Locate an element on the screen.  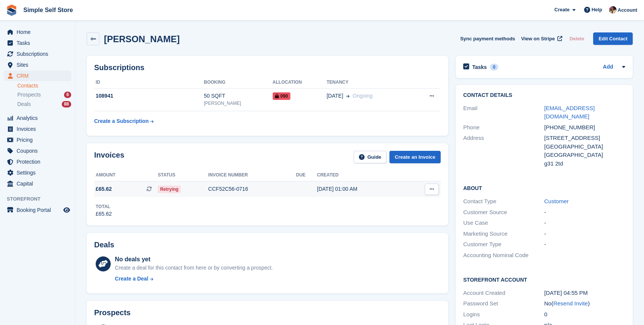
span: Analytics is located at coordinates (39, 118).